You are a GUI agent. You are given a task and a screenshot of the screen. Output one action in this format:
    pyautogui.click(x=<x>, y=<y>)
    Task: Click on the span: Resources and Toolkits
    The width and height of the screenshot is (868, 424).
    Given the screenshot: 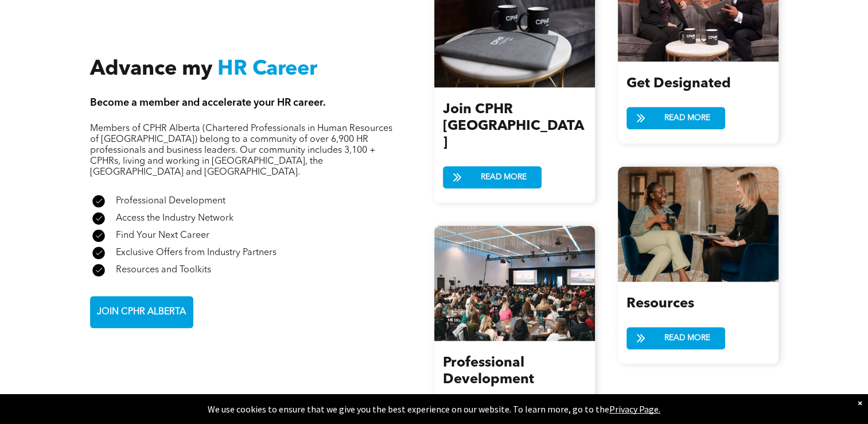 What is the action you would take?
    pyautogui.click(x=163, y=270)
    